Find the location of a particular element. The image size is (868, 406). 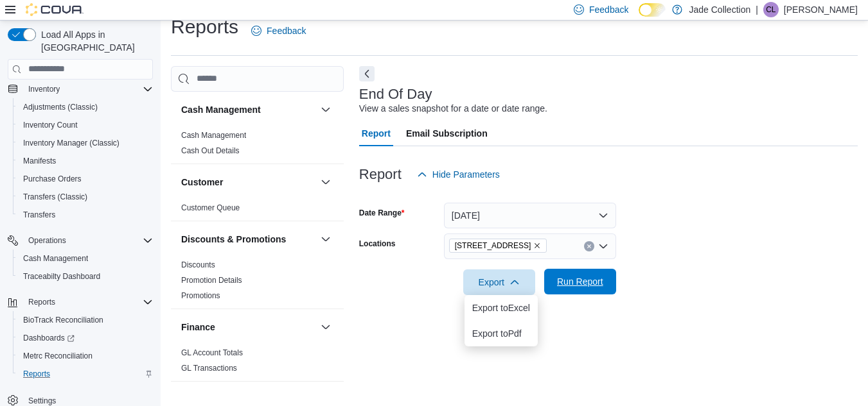

span: Discounts is located at coordinates (198, 265).